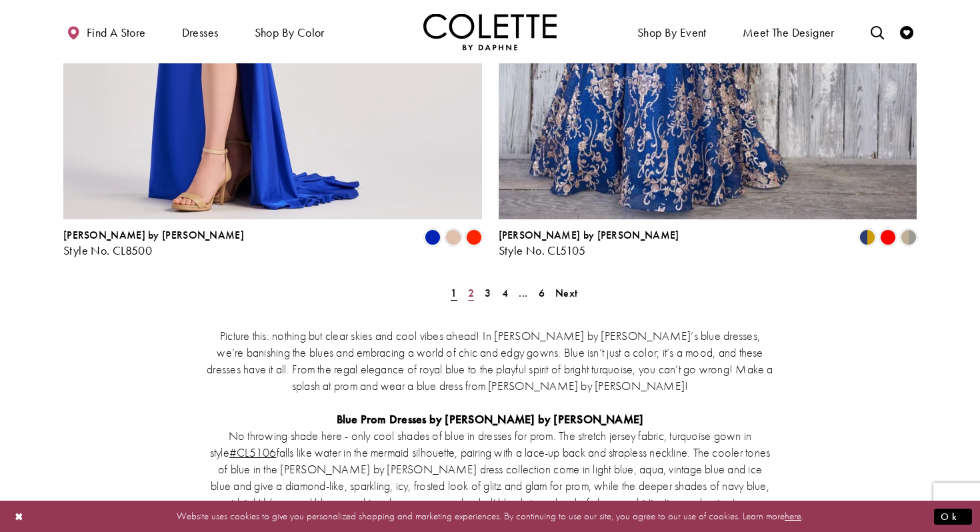 The height and width of the screenshot is (532, 980). I want to click on a: Opens in new tab, so click(253, 452).